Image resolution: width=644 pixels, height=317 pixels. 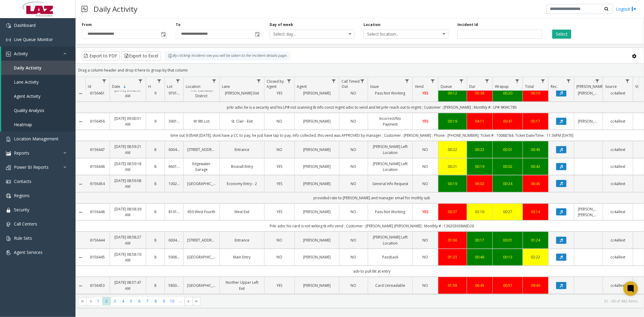 I want to click on span: Rule Sets, so click(x=23, y=238).